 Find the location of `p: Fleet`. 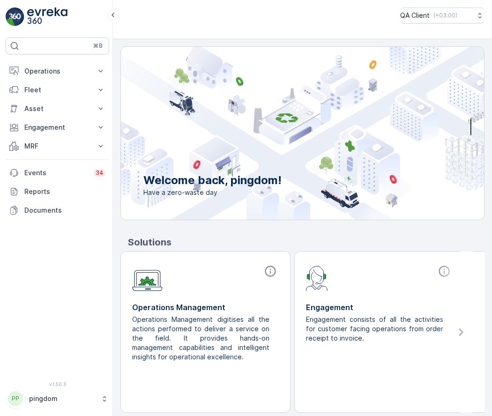

p: Fleet is located at coordinates (57, 90).